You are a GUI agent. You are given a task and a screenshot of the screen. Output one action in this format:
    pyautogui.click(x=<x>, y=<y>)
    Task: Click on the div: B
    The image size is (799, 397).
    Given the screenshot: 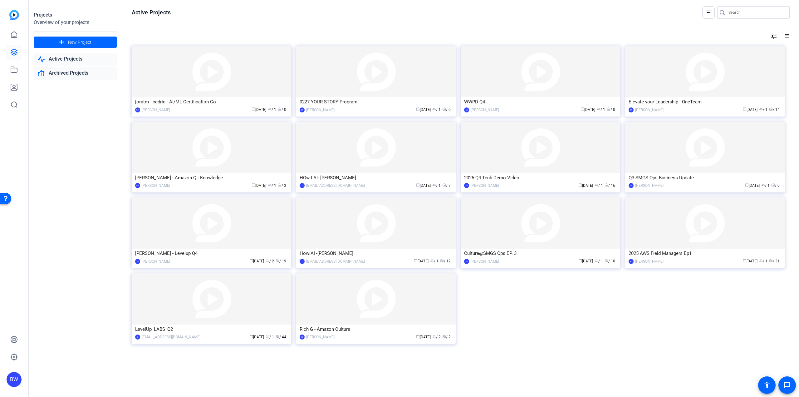 What is the action you would take?
    pyautogui.click(x=138, y=337)
    